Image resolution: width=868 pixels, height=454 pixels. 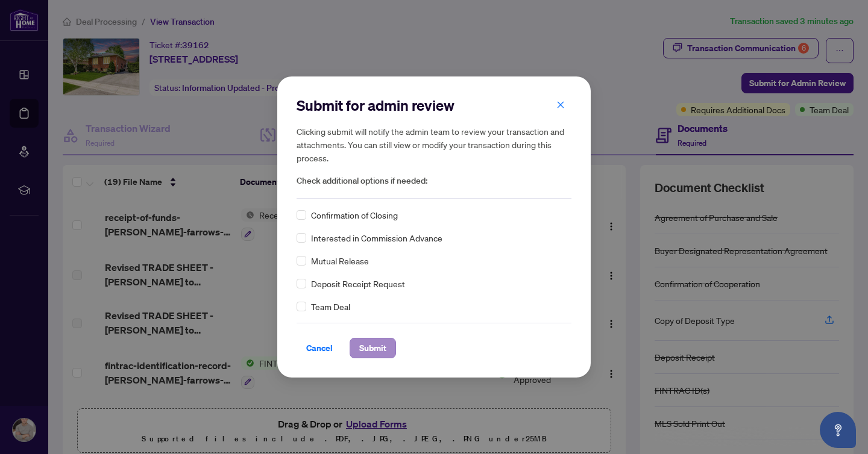 I want to click on span: Confirmation of Closing, so click(x=354, y=215).